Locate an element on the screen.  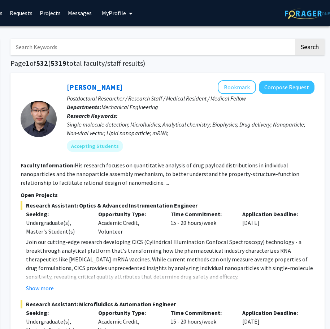
b: Departments: is located at coordinates (84, 107).